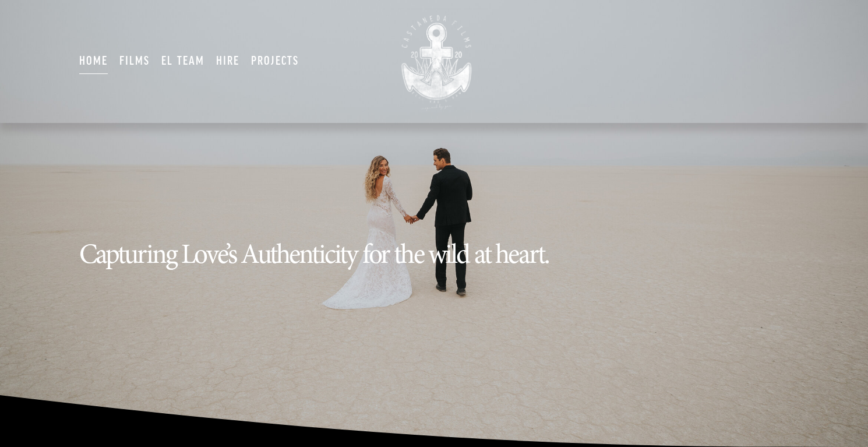 The width and height of the screenshot is (868, 447). Describe the element at coordinates (94, 61) in the screenshot. I see `a: Home` at that location.